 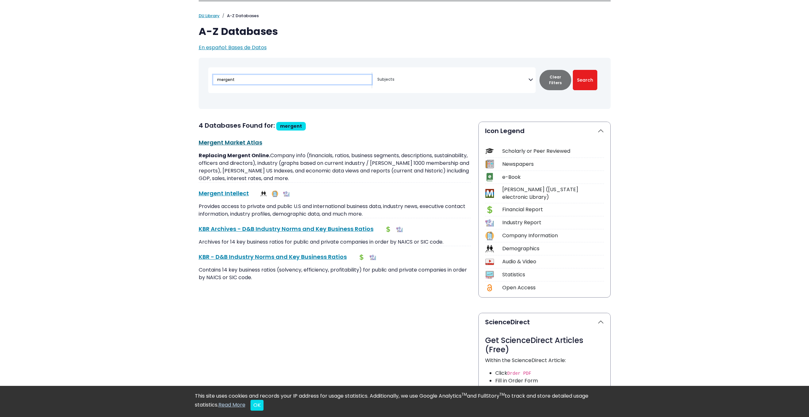 What do you see at coordinates (335, 274) in the screenshot?
I see `p: Contains 14 key business ratios (solvency, efficiency, profitability) for public and private comp...` at bounding box center [335, 274].